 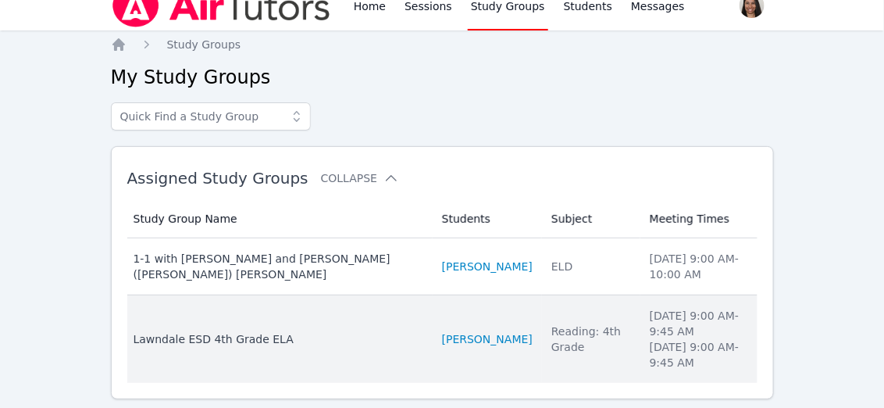 What do you see at coordinates (591, 266) in the screenshot?
I see `div: ELD` at bounding box center [591, 266].